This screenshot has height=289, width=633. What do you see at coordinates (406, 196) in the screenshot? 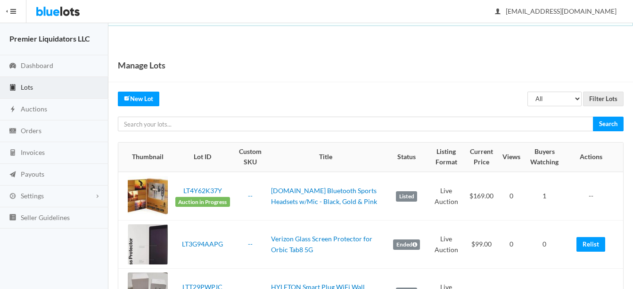
I see `label: Listed` at bounding box center [406, 196].